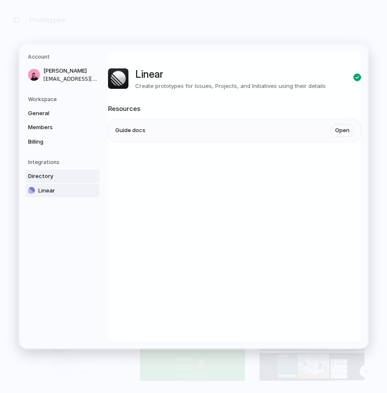  Describe the element at coordinates (62, 142) in the screenshot. I see `a: Billing` at that location.